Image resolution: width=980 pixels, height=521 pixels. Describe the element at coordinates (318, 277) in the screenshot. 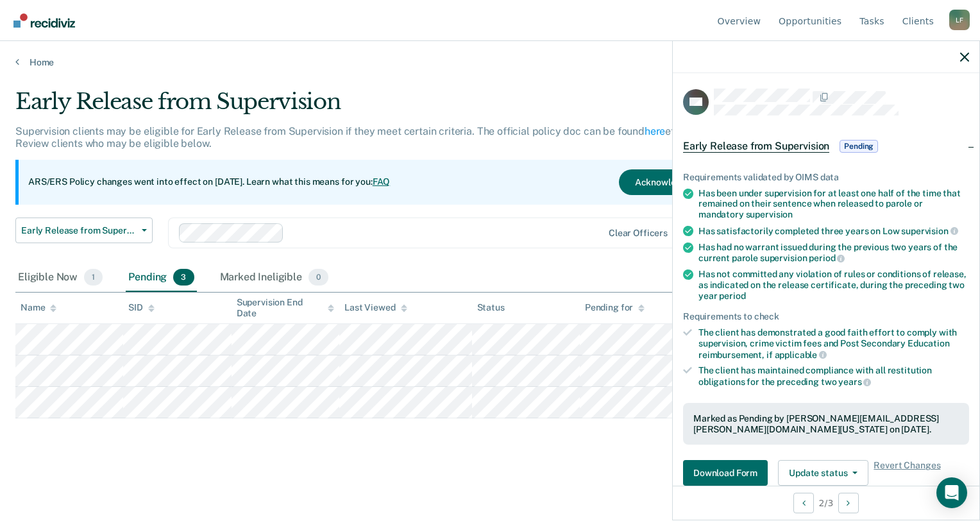

I see `span: 0` at that location.